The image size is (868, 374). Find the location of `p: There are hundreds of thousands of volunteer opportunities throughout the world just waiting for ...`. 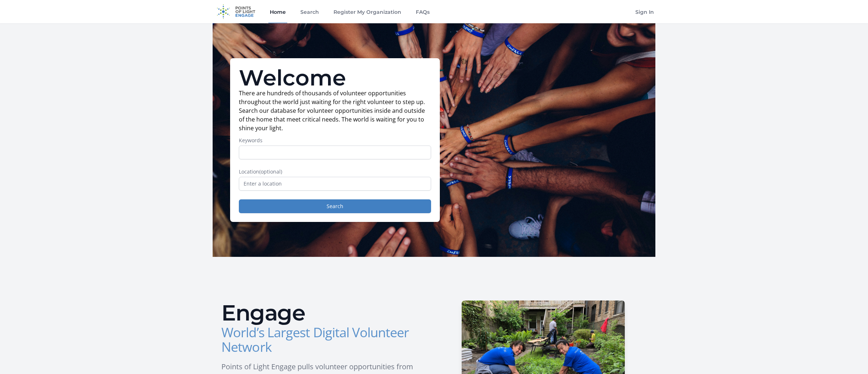

p: There are hundreds of thousands of volunteer opportunities throughout the world just waiting for ... is located at coordinates (335, 110).